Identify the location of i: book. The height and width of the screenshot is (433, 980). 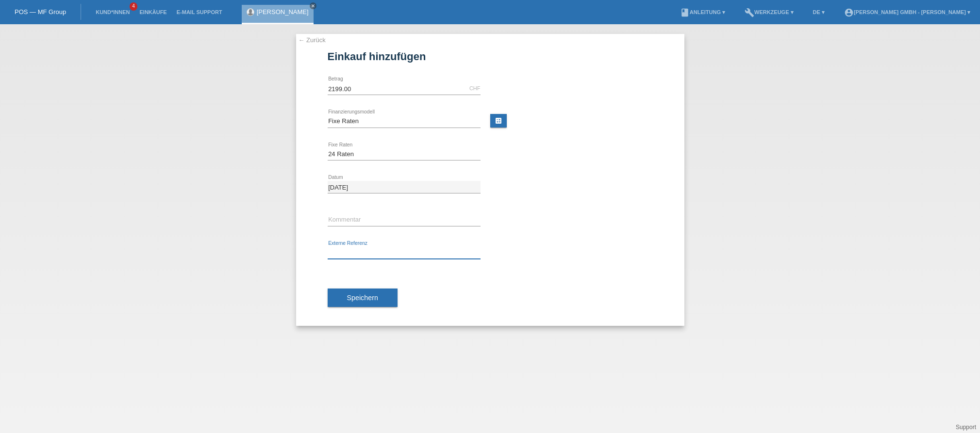
(685, 13).